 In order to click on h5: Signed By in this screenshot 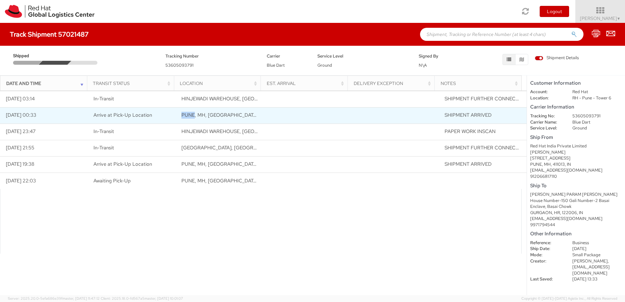, I will do `click(439, 56)`.